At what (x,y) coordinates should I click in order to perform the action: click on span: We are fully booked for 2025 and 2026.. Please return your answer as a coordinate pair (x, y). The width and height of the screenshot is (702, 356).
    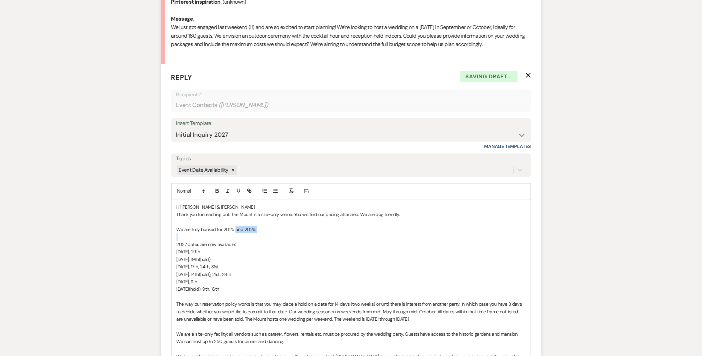
    Looking at the image, I should click on (216, 230).